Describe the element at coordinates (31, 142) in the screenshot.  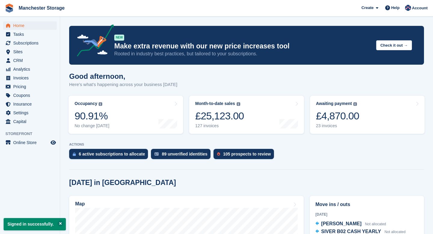
I see `span: Online Store` at that location.